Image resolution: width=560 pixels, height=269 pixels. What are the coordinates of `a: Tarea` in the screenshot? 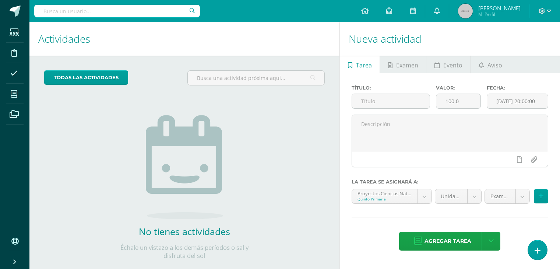 It's located at (359, 64).